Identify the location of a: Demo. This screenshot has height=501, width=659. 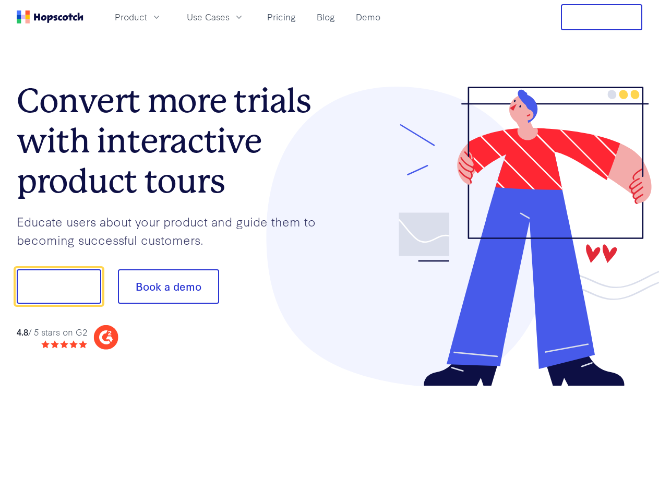
(368, 17).